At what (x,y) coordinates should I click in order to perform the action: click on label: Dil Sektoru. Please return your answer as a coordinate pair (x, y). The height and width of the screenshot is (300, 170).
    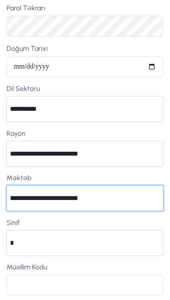
    Looking at the image, I should click on (85, 89).